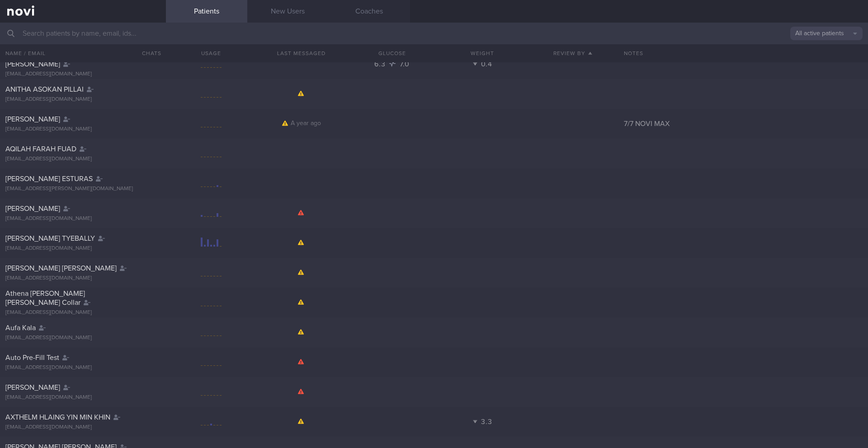 The width and height of the screenshot is (868, 448). Describe the element at coordinates (301, 53) in the screenshot. I see `button: Last Messaged` at that location.